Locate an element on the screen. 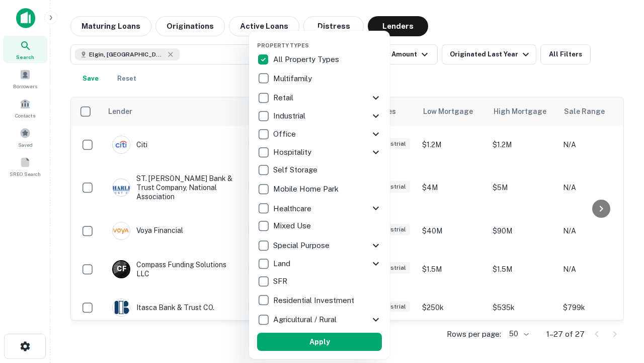 The height and width of the screenshot is (363, 644). button: Apply is located at coordinates (319, 341).